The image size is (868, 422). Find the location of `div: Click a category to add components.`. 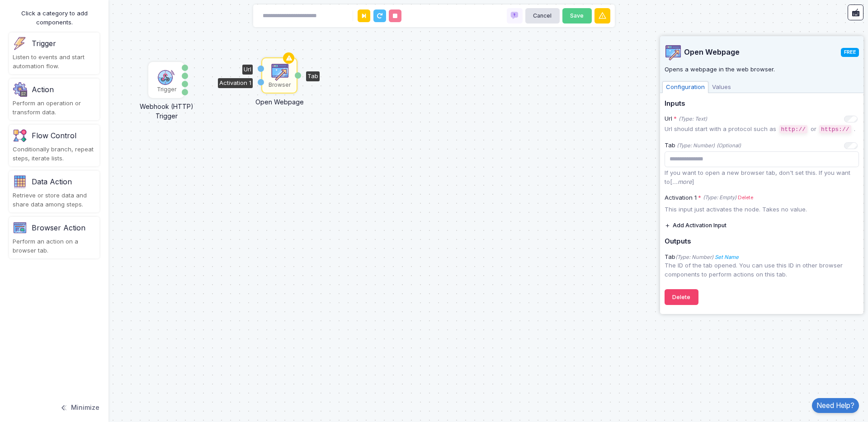

div: Click a category to add components. is located at coordinates (55, 17).